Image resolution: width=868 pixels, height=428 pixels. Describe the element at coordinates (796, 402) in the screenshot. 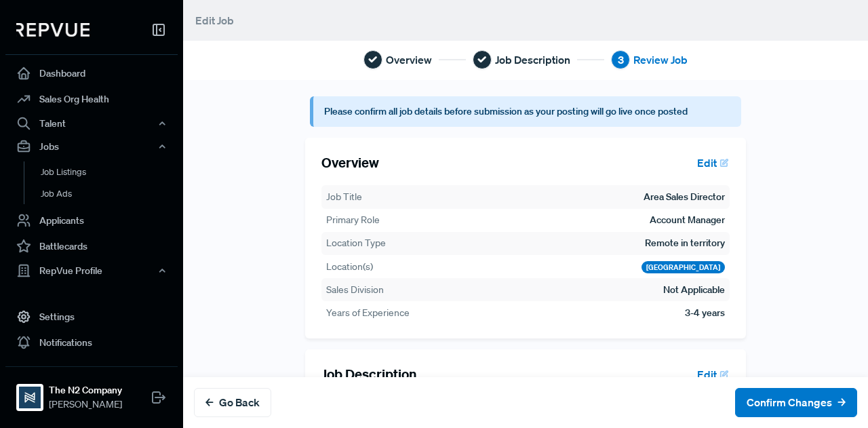

I see `button: Confirm Changes` at that location.